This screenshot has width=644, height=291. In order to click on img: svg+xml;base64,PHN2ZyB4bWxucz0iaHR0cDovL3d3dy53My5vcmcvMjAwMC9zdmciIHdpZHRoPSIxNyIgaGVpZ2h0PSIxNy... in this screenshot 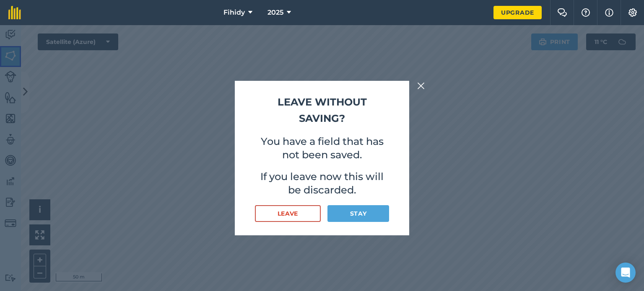, I will do `click(609, 13)`.